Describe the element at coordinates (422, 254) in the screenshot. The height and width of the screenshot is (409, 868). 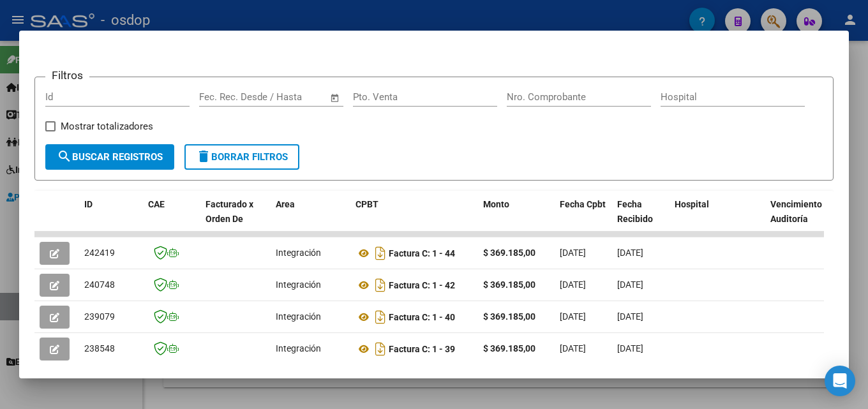
I see `strong: Factura C: 1 - 44` at that location.